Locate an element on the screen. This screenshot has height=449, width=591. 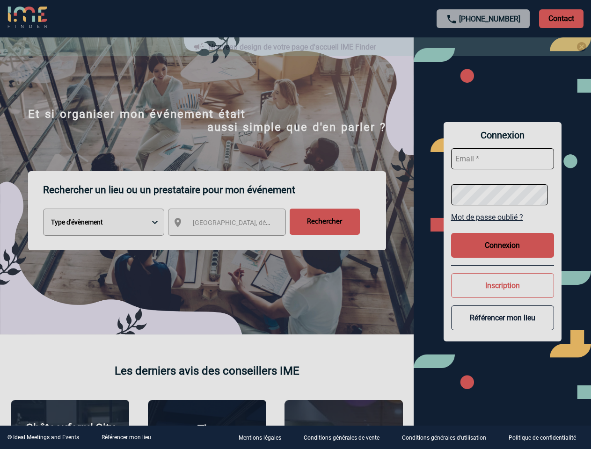
a: Conditions générales d'utilisation is located at coordinates (448, 438).